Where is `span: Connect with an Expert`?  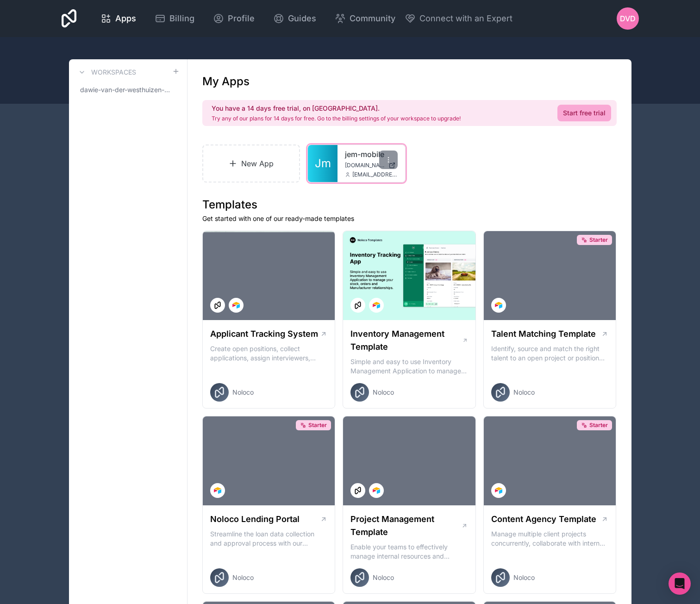 span: Connect with an Expert is located at coordinates (466, 19).